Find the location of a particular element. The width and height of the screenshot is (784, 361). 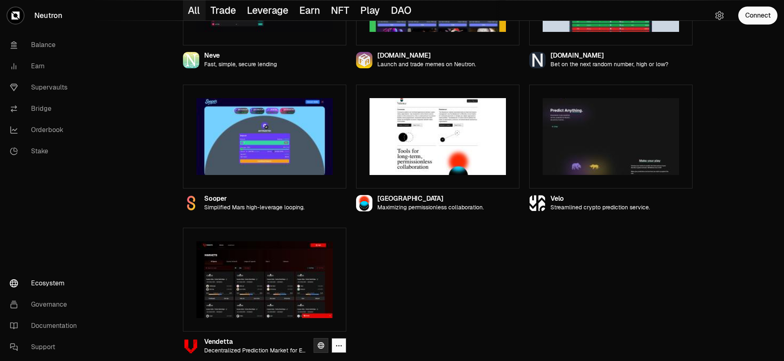

div: Velo is located at coordinates (601, 199).